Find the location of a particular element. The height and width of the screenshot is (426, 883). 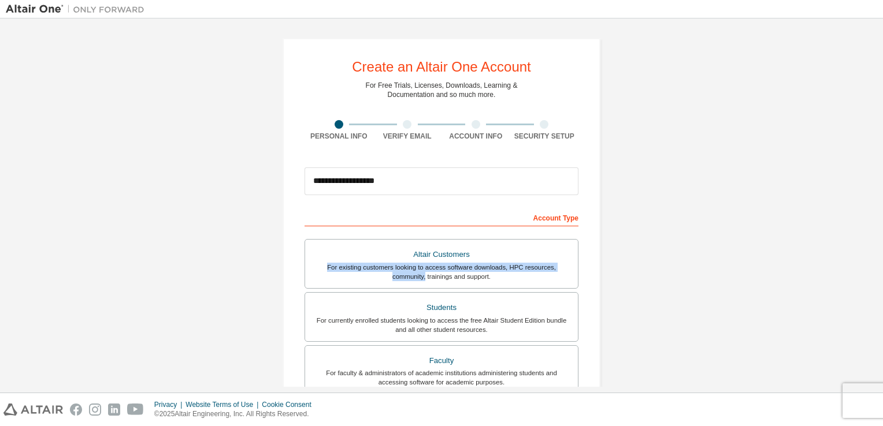

img: youtube.svg is located at coordinates (135, 410).